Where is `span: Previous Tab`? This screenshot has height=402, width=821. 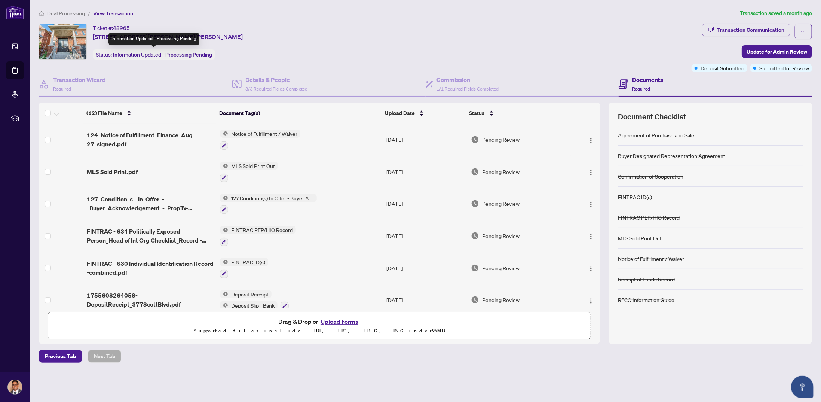
span: Previous Tab is located at coordinates (60, 356).